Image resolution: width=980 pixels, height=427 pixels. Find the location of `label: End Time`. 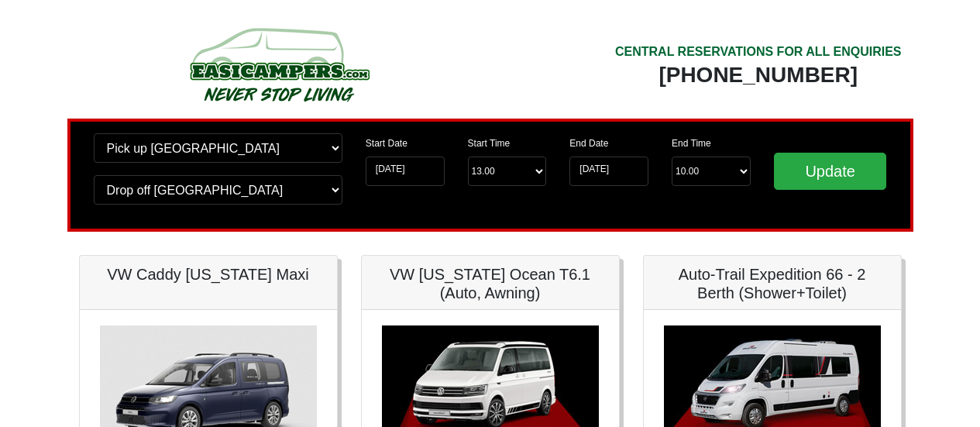

label: End Time is located at coordinates (691, 143).